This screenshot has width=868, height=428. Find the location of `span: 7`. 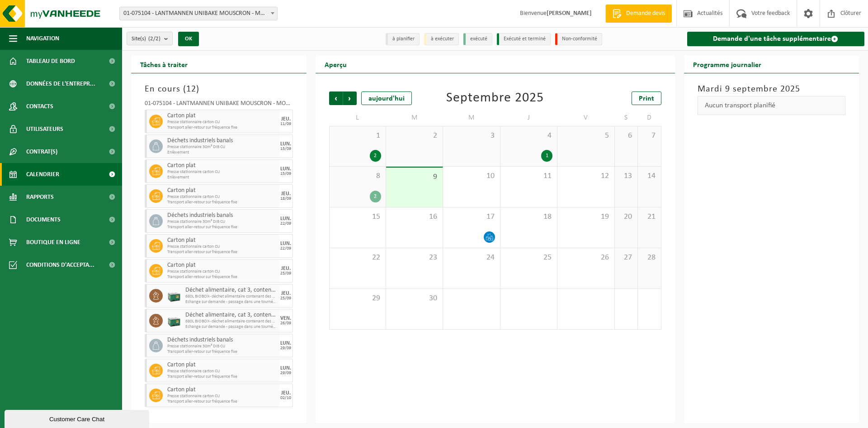

span: 7 is located at coordinates (650, 136).